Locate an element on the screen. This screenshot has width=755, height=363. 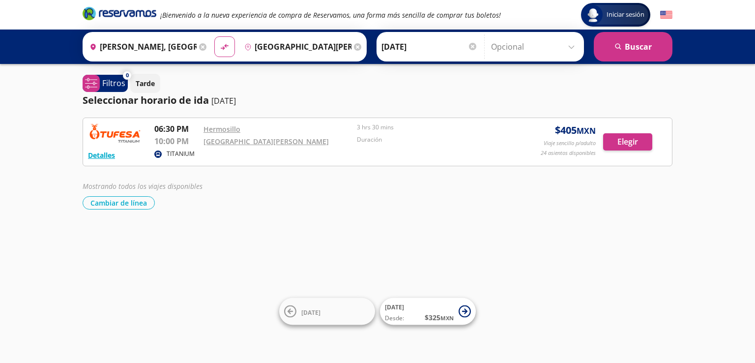
span: $ 405 is located at coordinates (575, 130).